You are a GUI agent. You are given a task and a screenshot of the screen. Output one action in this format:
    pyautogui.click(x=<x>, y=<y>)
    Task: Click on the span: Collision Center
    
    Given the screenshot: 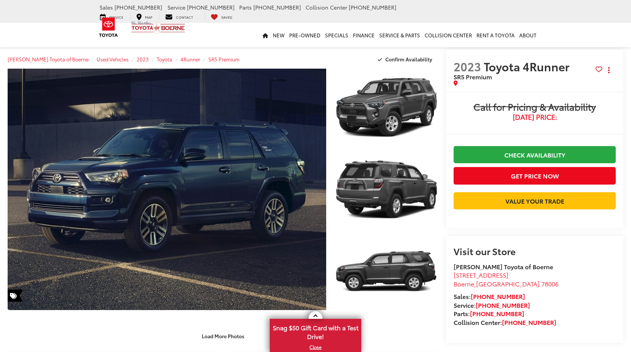 What is the action you would take?
    pyautogui.click(x=326, y=7)
    